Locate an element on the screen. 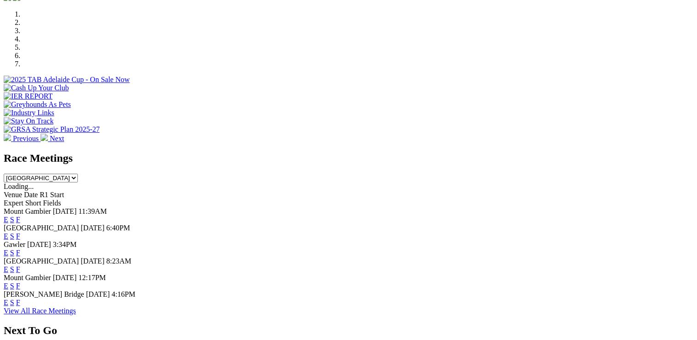 The height and width of the screenshot is (340, 697). span: Venue is located at coordinates (13, 194).